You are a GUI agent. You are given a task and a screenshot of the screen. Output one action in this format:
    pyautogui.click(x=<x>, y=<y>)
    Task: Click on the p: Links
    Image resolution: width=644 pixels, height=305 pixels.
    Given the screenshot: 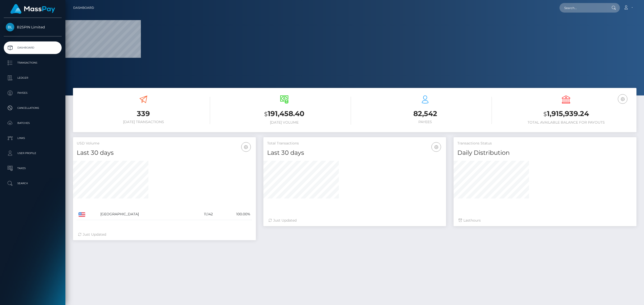 What is the action you would take?
    pyautogui.click(x=33, y=138)
    